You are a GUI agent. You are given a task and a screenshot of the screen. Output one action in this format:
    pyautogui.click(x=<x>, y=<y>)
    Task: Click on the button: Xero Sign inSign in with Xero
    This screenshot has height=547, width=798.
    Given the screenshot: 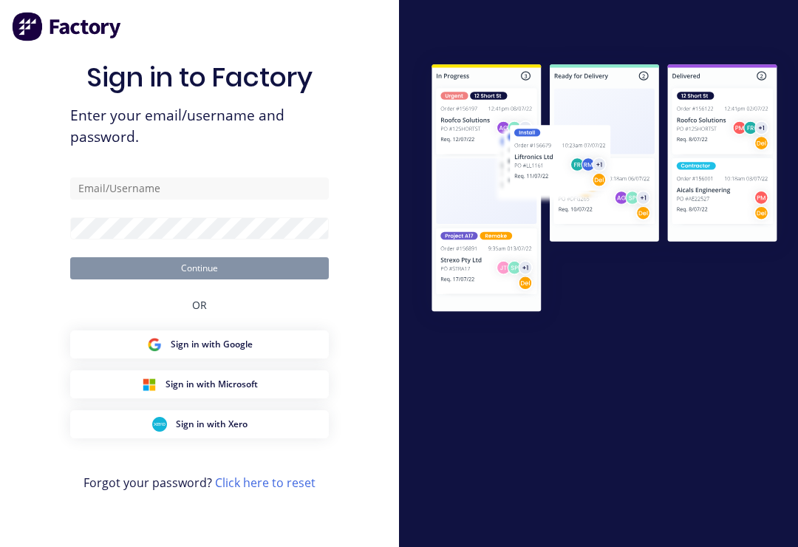 What is the action you would take?
    pyautogui.click(x=200, y=424)
    